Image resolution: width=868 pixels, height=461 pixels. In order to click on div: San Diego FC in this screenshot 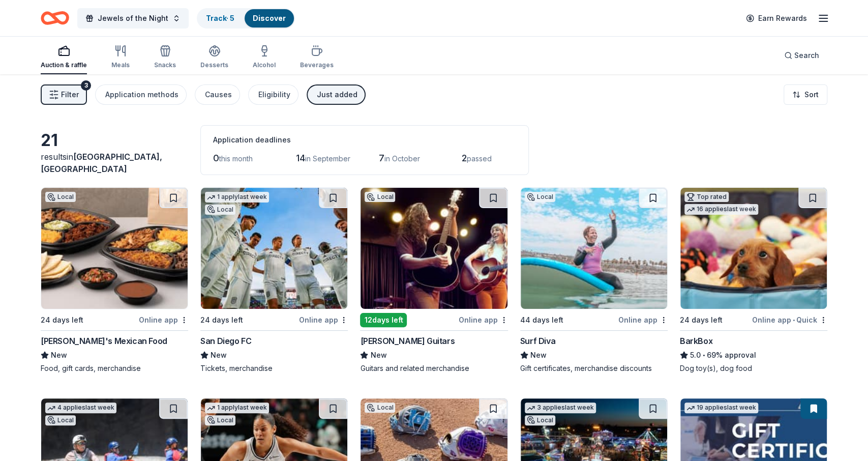, I will do `click(226, 341)`.